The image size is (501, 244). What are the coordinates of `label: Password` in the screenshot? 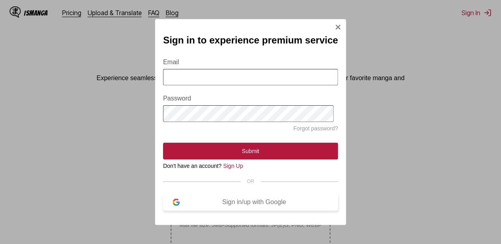 It's located at (250, 99).